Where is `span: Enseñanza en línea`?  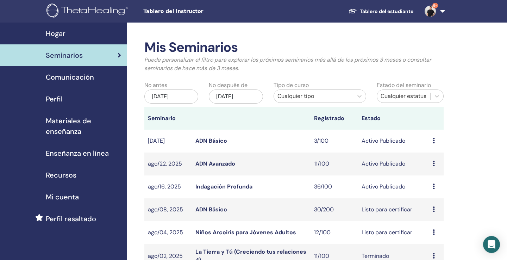
span: Enseñanza en línea is located at coordinates (77, 153).